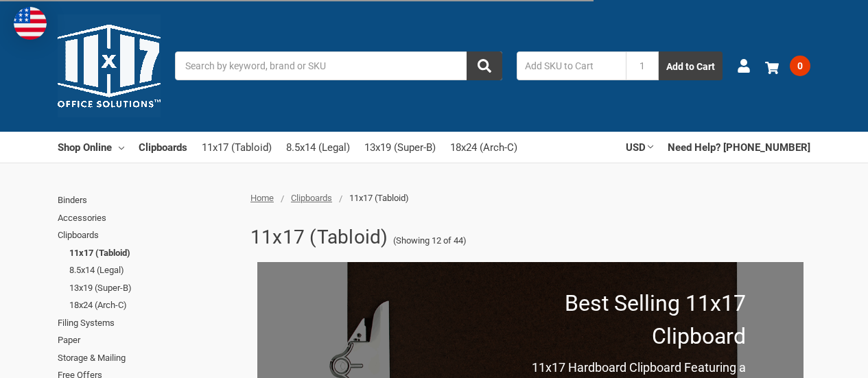 This screenshot has width=868, height=378. What do you see at coordinates (262, 198) in the screenshot?
I see `a: Home` at bounding box center [262, 198].